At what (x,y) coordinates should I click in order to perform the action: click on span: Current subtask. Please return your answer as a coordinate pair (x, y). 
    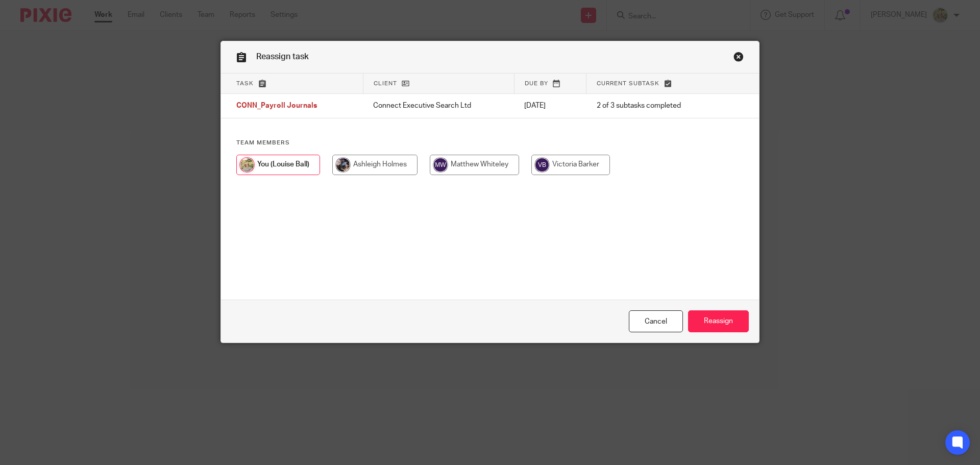
    Looking at the image, I should click on (628, 83).